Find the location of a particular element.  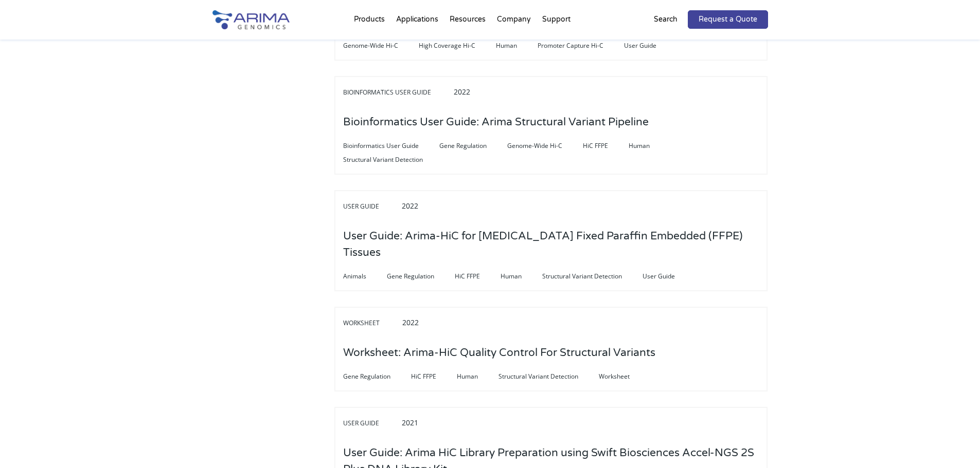

a: Bioinformatics User Guide: Arima Structural Variant Pipeline is located at coordinates (496, 123).